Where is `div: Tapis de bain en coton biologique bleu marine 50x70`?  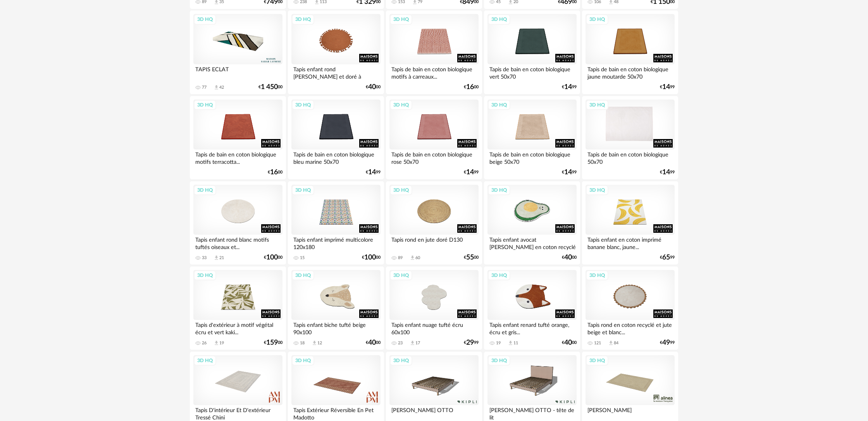
div: Tapis de bain en coton biologique bleu marine 50x70 is located at coordinates (336, 157).